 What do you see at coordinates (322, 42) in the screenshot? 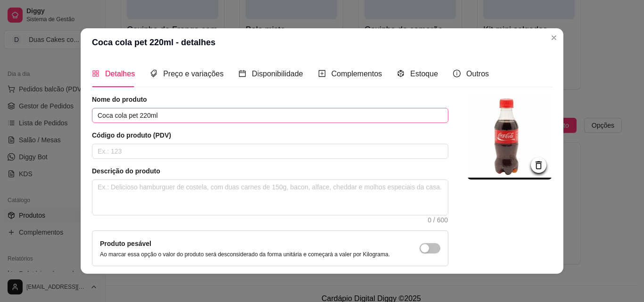
I see `header: Coca cola pet 220ml - detalhes` at bounding box center [322, 42].